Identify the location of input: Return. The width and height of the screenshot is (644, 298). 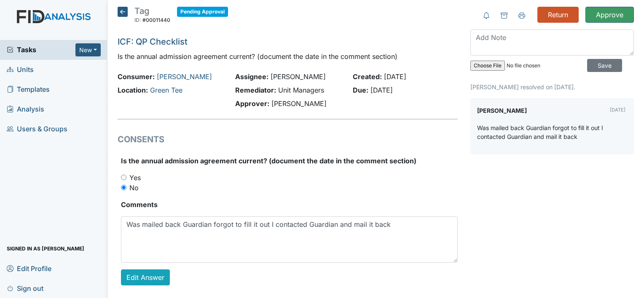
(558, 15).